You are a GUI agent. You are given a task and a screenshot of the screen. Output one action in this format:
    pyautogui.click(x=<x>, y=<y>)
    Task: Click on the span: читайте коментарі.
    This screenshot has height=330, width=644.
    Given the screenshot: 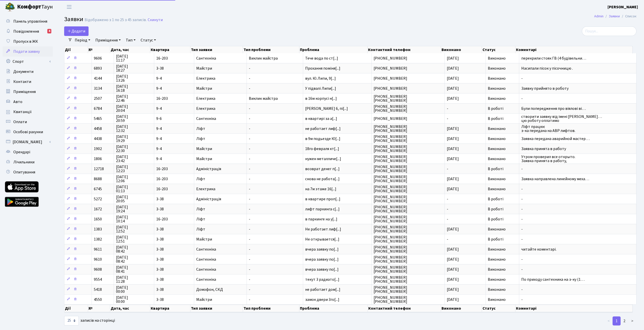 What is the action you would take?
    pyautogui.click(x=577, y=249)
    